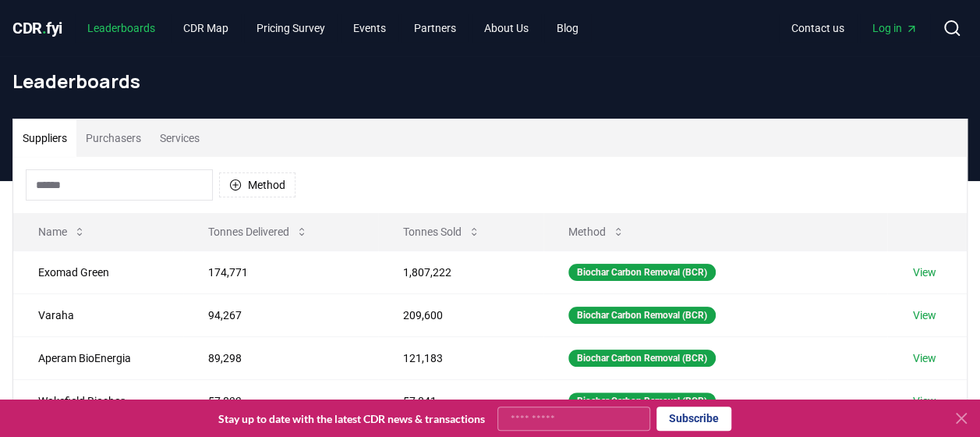  Describe the element at coordinates (280, 357) in the screenshot. I see `td: 89,298` at that location.